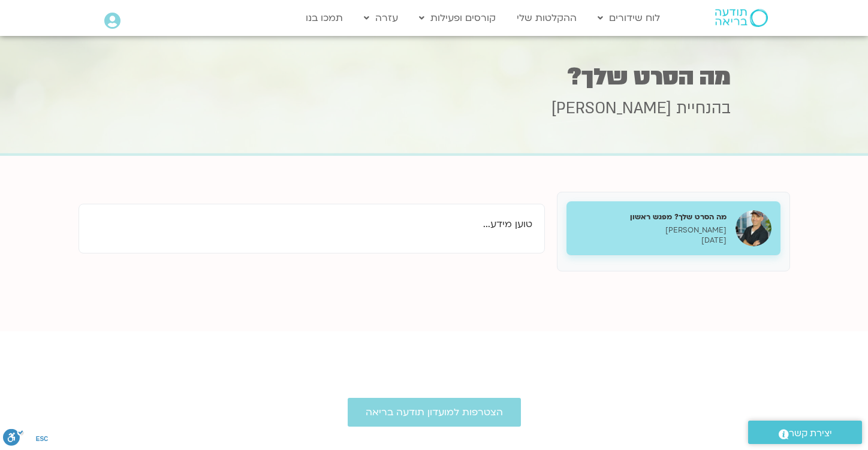 The height and width of the screenshot is (450, 868). Describe the element at coordinates (434, 412) in the screenshot. I see `span: הצטרפות למועדון תודעה בריאה` at that location.